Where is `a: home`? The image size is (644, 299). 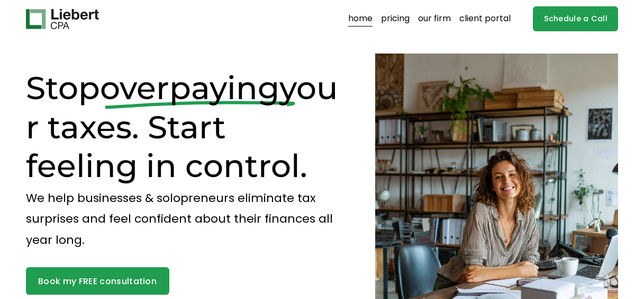
a: home is located at coordinates (361, 19).